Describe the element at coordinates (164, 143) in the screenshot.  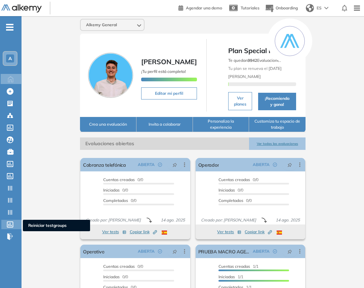
I see `span: Evaluaciones abiertas` at that location.